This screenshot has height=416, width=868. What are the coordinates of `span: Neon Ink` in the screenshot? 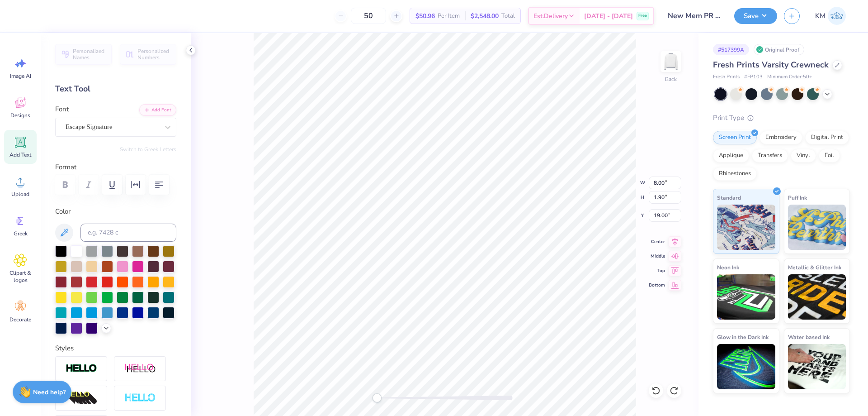 It's located at (728, 267).